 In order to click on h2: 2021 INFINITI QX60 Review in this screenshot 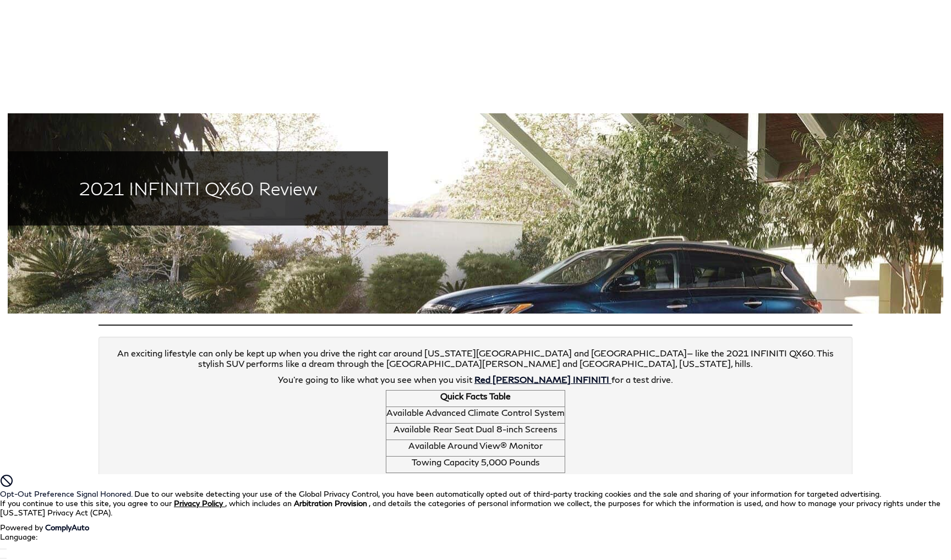, I will do `click(198, 189)`.